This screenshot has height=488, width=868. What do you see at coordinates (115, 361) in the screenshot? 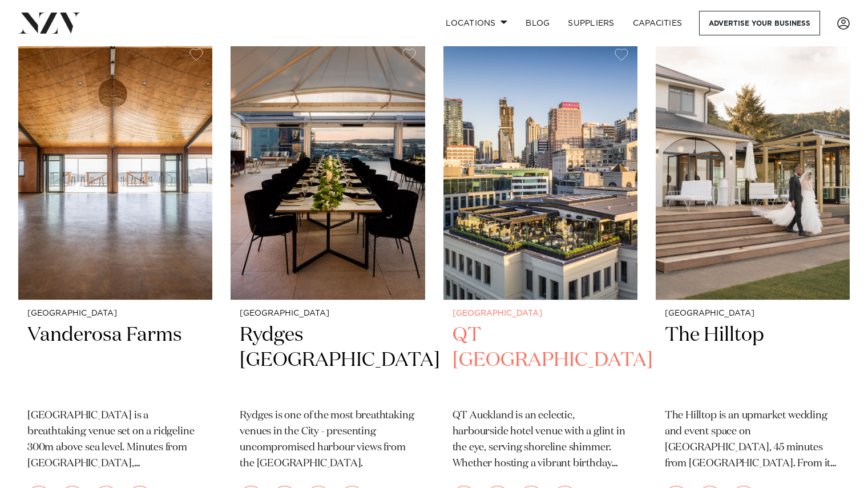
I see `h2: Vanderosa Farms` at bounding box center [115, 361].